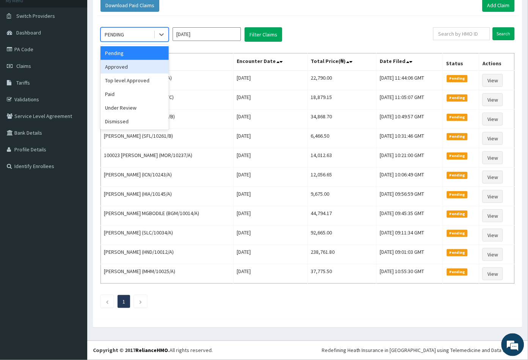 The height and width of the screenshot is (360, 528). Describe the element at coordinates (135, 94) in the screenshot. I see `div: Paid` at that location.